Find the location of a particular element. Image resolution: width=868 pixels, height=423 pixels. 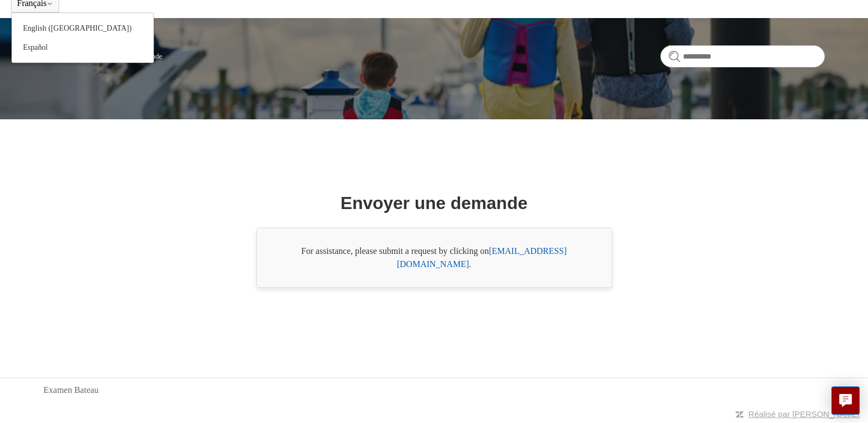

input: Rechercher is located at coordinates (743, 57).